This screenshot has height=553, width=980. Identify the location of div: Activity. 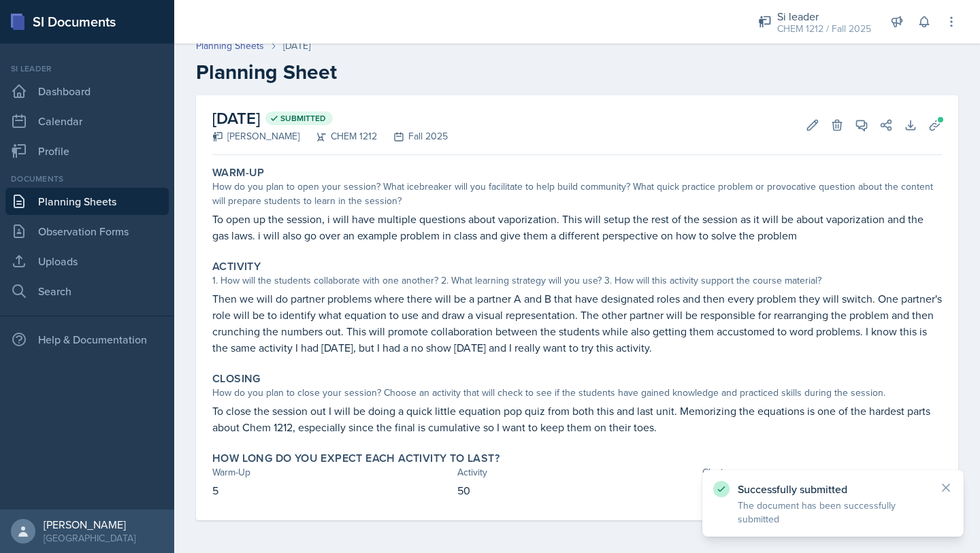
(577, 472).